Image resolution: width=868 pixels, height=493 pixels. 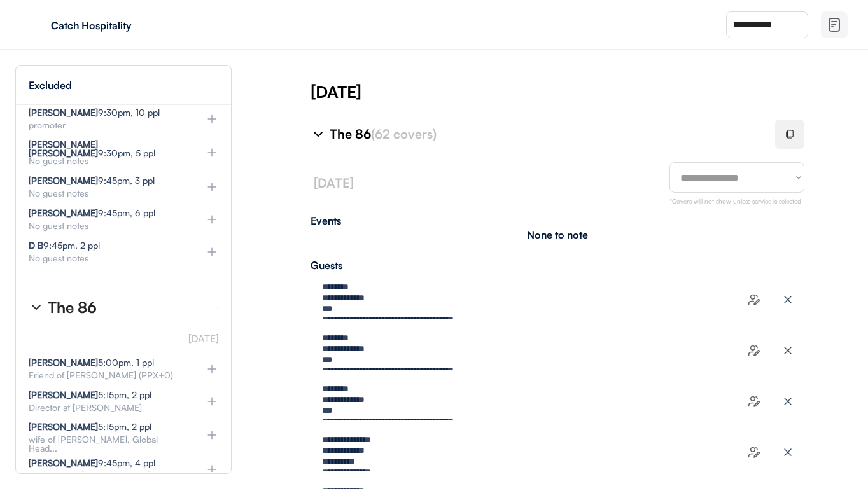 I want to click on img: yH5BAEAAAAALAAAAAABAAEAAAIBRAA7, so click(x=35, y=25).